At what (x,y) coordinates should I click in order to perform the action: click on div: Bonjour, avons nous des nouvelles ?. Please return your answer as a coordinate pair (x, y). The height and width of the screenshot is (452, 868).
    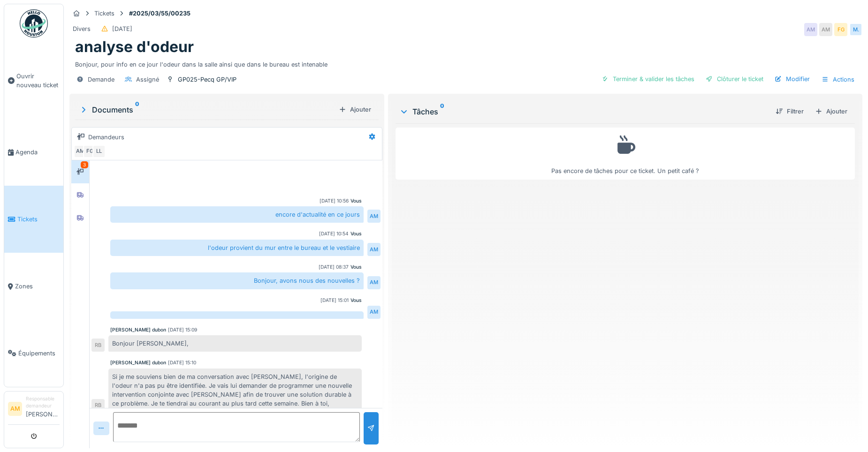
    Looking at the image, I should click on (237, 281).